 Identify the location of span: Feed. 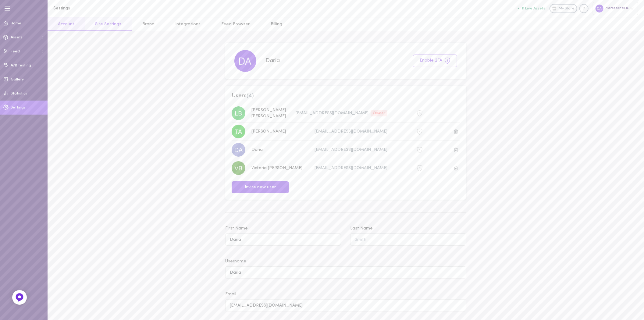
(15, 51).